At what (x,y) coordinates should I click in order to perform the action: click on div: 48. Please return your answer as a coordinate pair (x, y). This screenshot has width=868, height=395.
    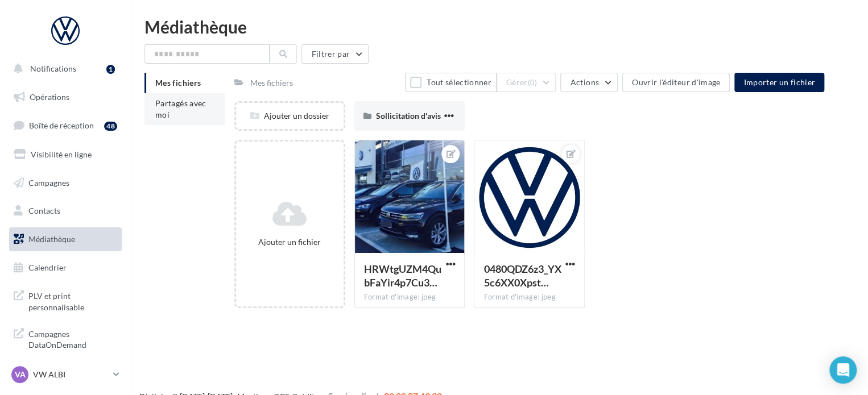
    Looking at the image, I should click on (110, 126).